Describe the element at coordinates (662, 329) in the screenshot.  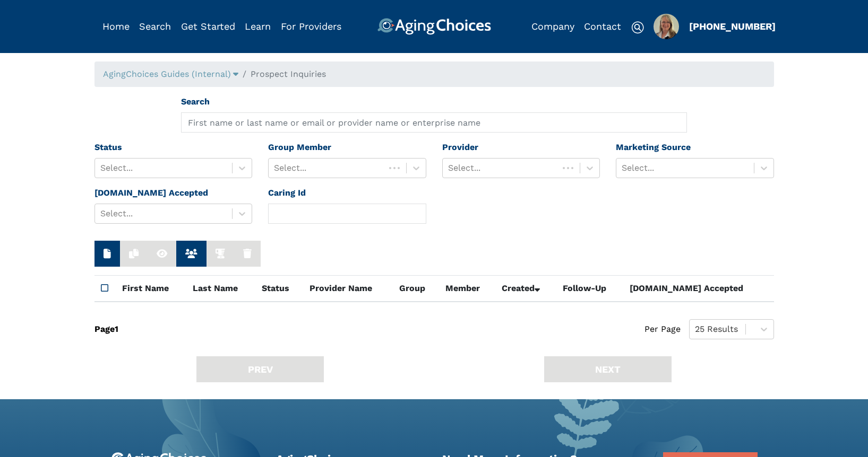
I see `span: Per Page` at that location.